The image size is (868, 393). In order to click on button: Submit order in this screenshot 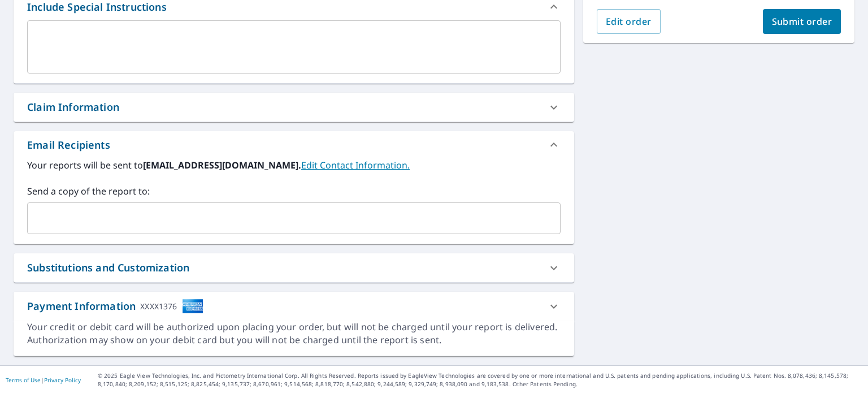, I will do `click(802, 22)`.